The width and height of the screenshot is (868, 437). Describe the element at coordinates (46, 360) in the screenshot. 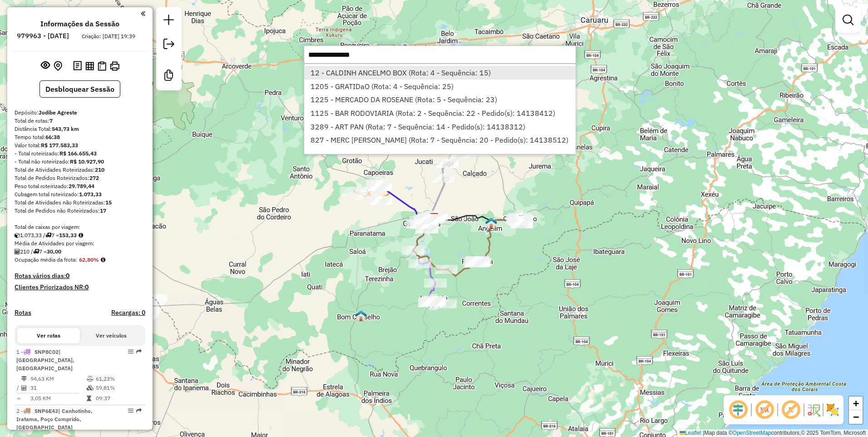

I see `span: 1 -` at that location.